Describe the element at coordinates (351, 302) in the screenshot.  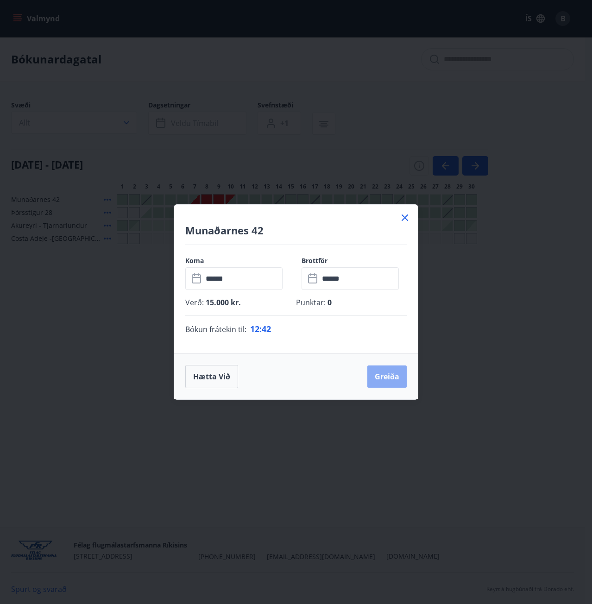
I see `p: Punktar :` at that location.